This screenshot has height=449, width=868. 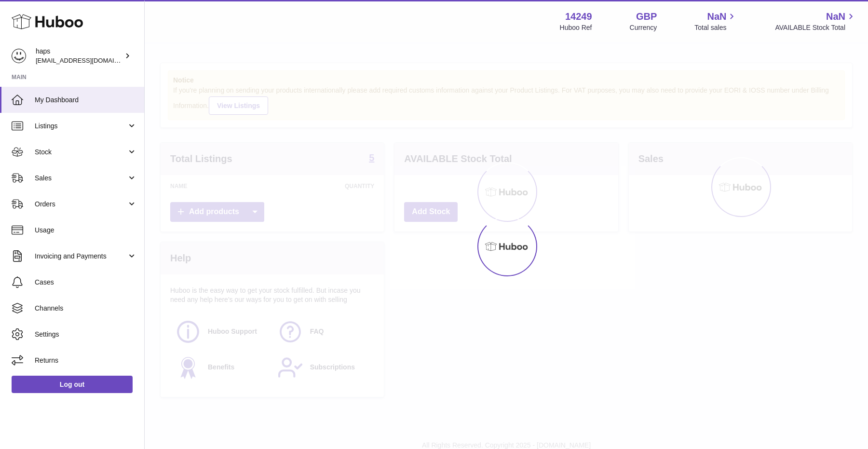 What do you see at coordinates (86, 308) in the screenshot?
I see `span: Channels` at bounding box center [86, 308].